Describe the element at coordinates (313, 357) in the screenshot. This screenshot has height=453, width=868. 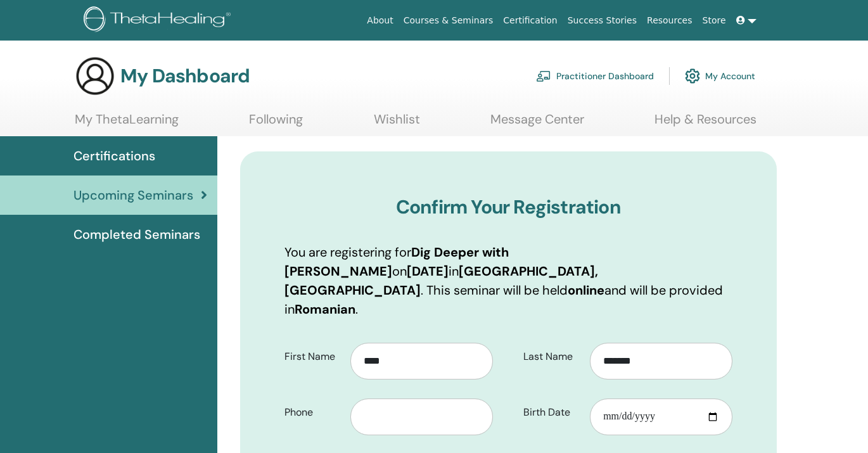
I see `label: First Name` at that location.